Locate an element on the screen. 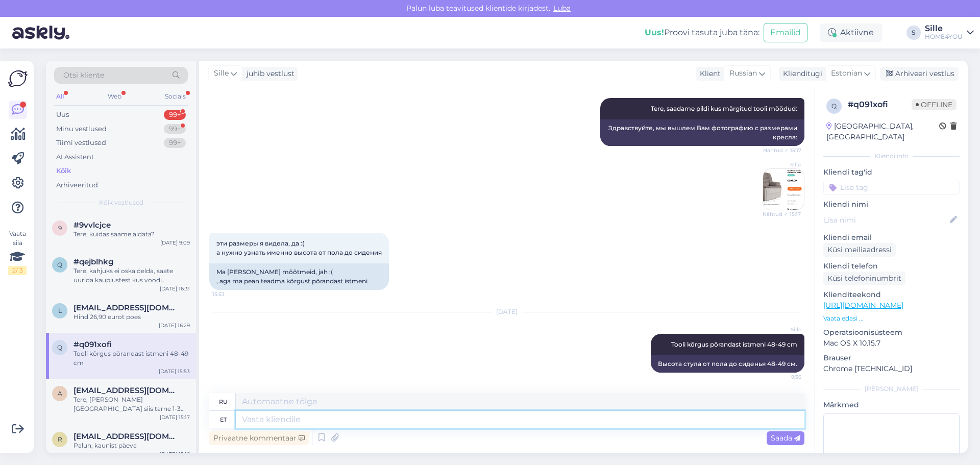 This screenshot has width=980, height=465. span: Tooli kõrgus põrandast istmeni 48-49 cm is located at coordinates (734, 344).